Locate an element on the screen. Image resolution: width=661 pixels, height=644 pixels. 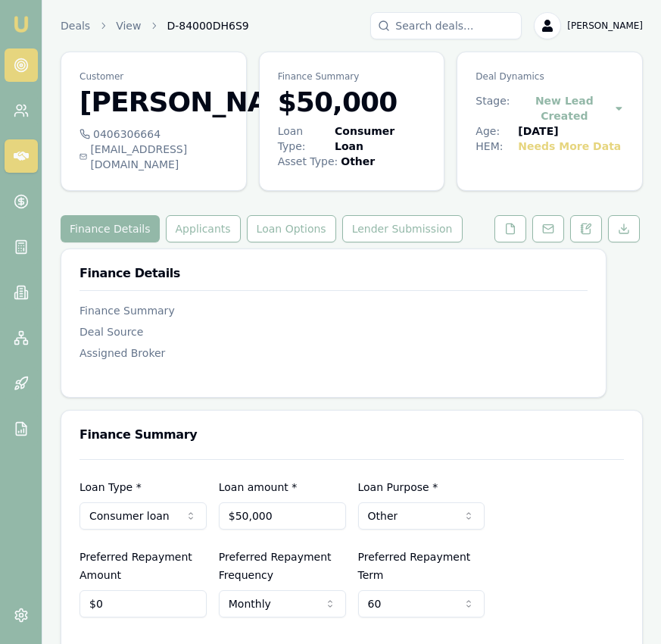
div: Deal Source is located at coordinates (333, 331).